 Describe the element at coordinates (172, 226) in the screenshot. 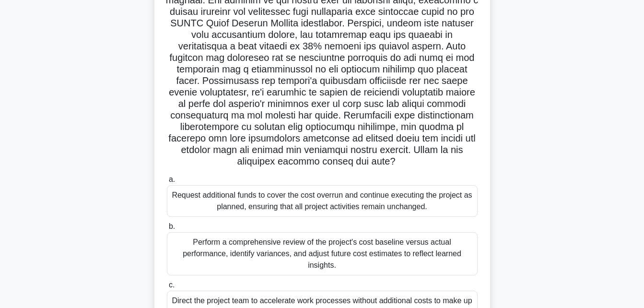

I see `span: b.` at that location.